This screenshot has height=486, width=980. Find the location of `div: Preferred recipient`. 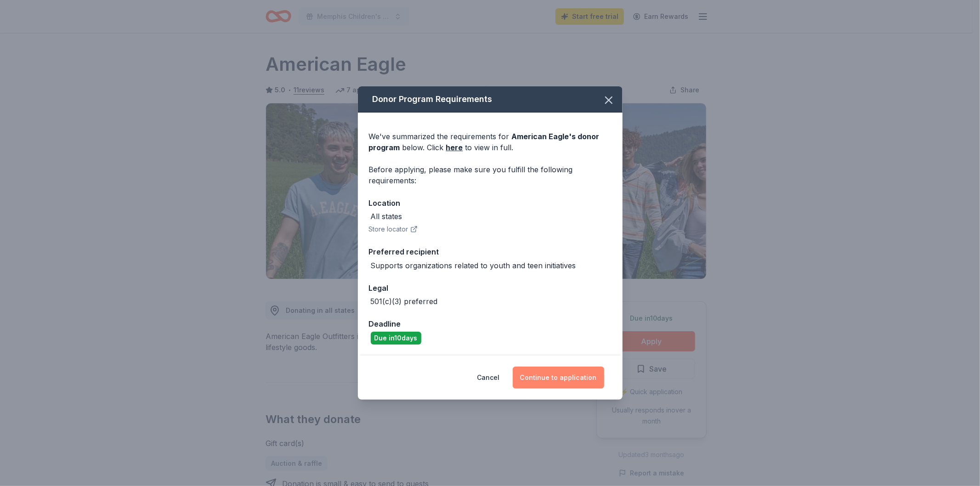

div: Preferred recipient is located at coordinates (490, 252).